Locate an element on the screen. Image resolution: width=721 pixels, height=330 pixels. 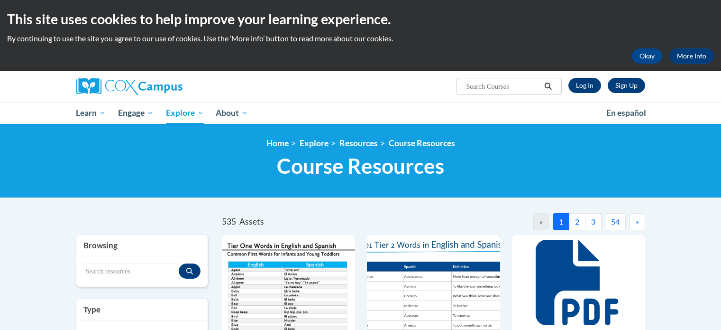
h2: This site uses cookies to help improve your learning experience. is located at coordinates (360, 19).